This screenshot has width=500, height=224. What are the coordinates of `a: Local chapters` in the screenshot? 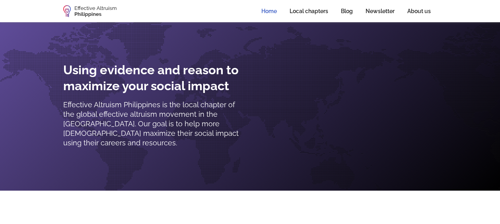 It's located at (309, 11).